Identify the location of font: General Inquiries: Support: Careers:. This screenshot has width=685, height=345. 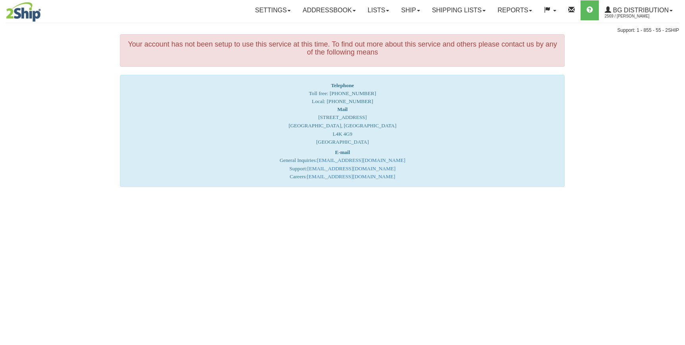
(343, 164).